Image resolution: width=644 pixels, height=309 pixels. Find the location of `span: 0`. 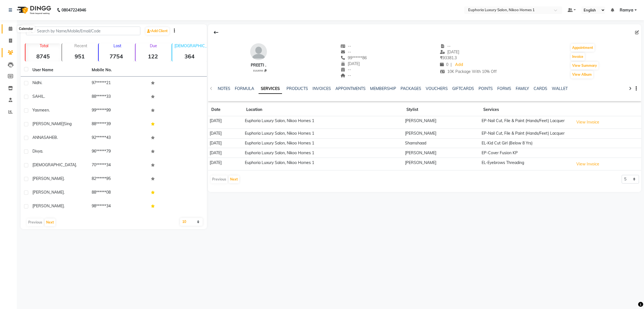

span: 0 is located at coordinates (444, 64).